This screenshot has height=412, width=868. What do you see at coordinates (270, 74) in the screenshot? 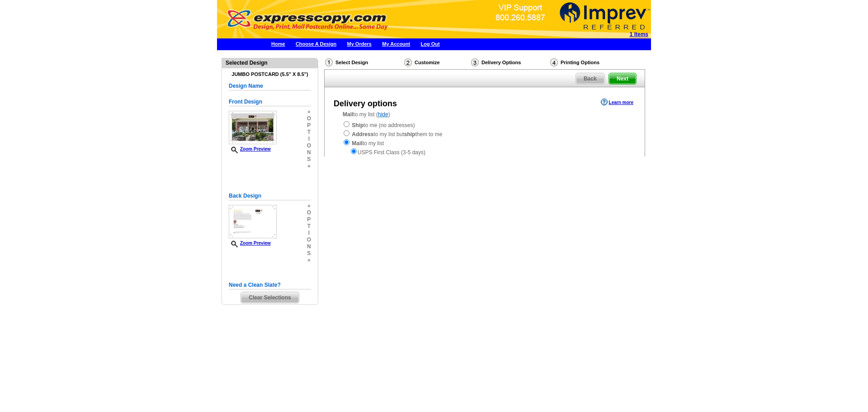
I see `h4: Jumbo Postcard (5.5" x 8.5")` at bounding box center [270, 74].